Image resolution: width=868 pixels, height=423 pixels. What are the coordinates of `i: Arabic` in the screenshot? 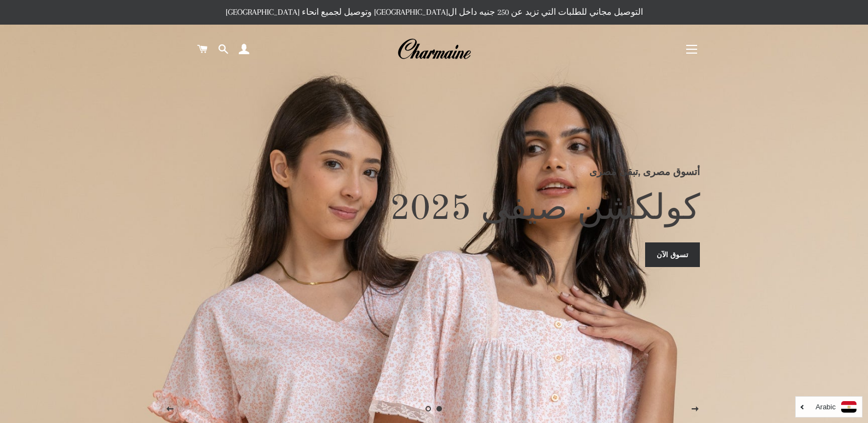 It's located at (825, 407).